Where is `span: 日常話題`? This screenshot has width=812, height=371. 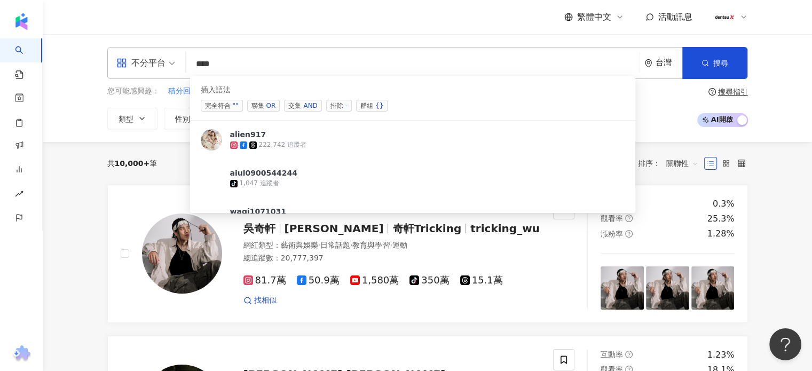 span: 日常話題 is located at coordinates (335, 245).